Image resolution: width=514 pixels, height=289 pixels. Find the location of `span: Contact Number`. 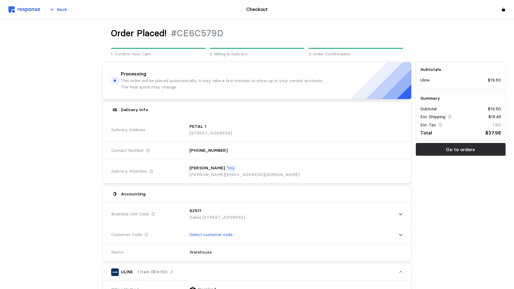

span: Contact Number is located at coordinates (128, 150).